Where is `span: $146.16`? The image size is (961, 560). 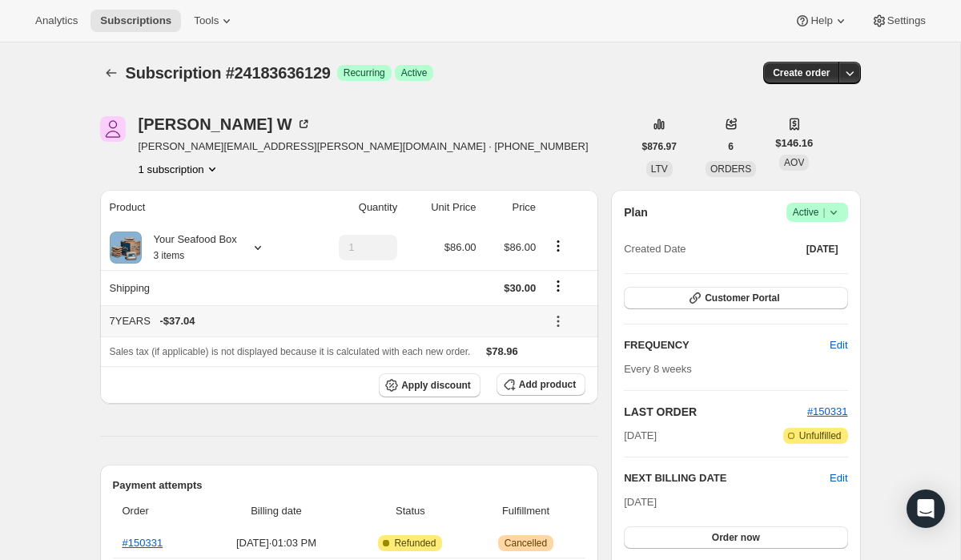 span: $146.16 is located at coordinates (794, 143).